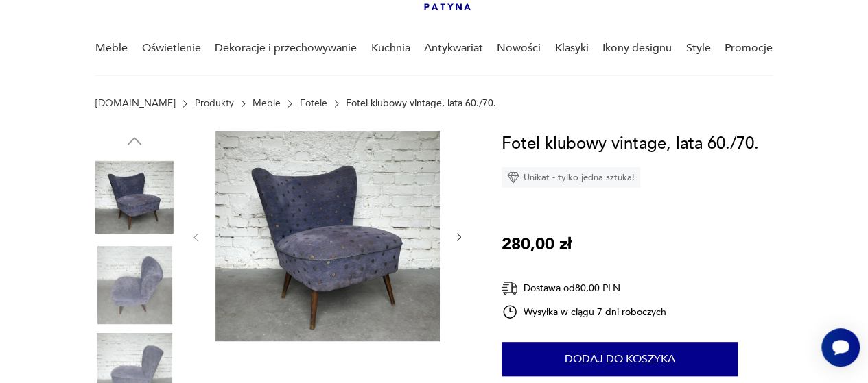 The height and width of the screenshot is (383, 868). What do you see at coordinates (172, 48) in the screenshot?
I see `a: Oświetlenie` at bounding box center [172, 48].